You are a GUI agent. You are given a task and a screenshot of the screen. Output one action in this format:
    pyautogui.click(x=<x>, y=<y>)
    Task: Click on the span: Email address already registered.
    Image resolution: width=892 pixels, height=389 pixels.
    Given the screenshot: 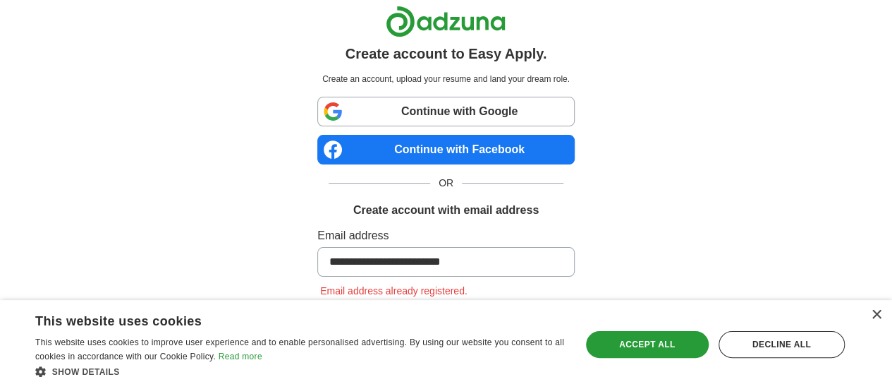 What is the action you would take?
    pyautogui.click(x=394, y=291)
    